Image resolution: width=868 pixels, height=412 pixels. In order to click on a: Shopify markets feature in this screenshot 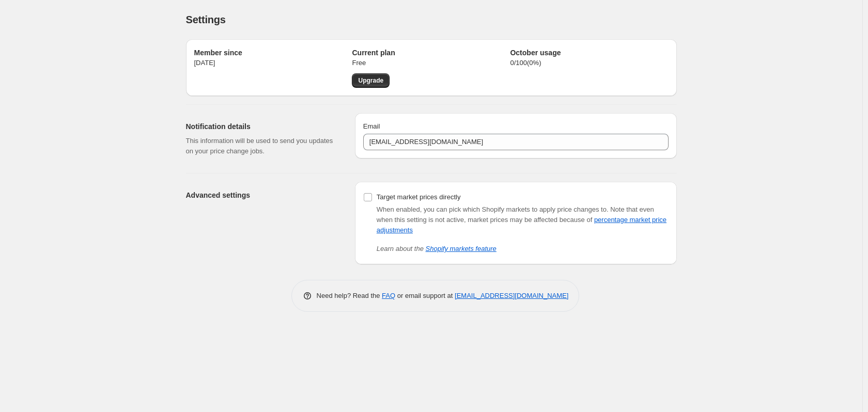, I will do `click(461, 248)`.